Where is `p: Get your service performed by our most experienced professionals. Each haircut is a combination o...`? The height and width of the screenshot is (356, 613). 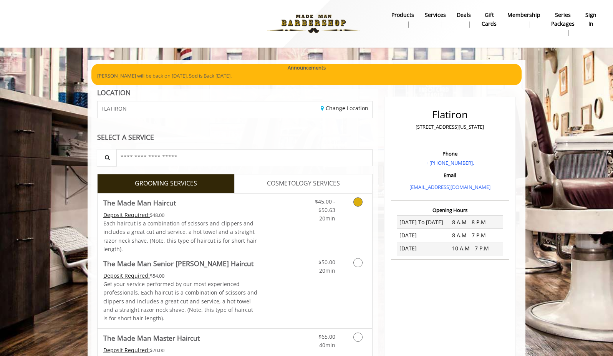 p: Get your service performed by our most experienced professionals. Each haircut is a combination o... is located at coordinates (180, 301).